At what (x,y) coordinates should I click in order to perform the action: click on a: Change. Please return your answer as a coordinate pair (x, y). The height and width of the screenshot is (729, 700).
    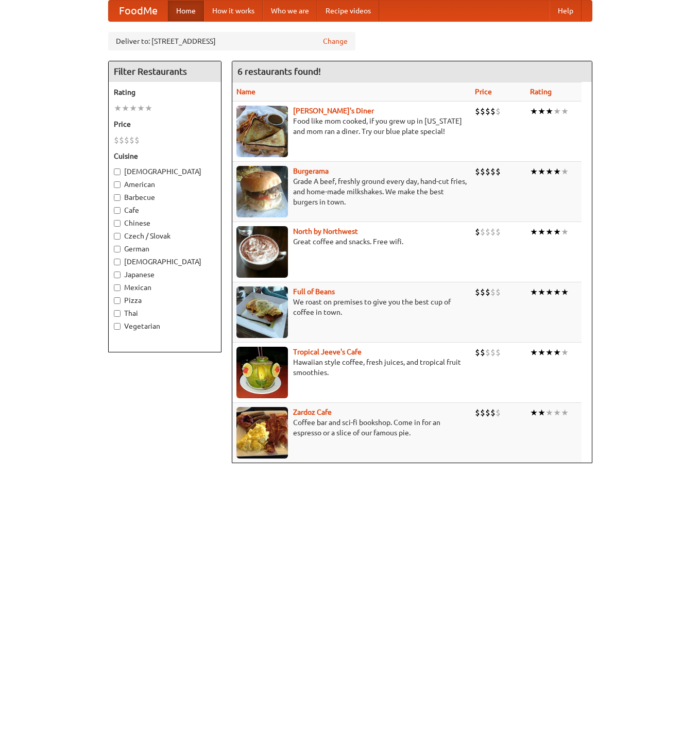
    Looking at the image, I should click on (335, 41).